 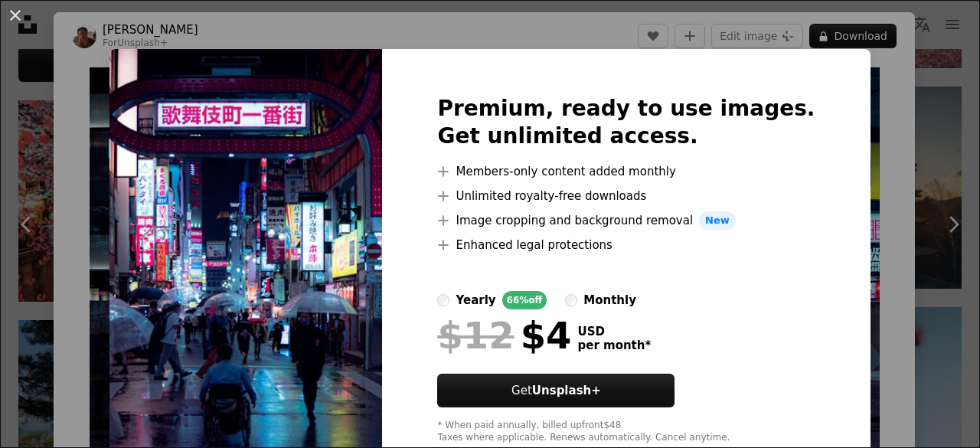 I want to click on span: $12, so click(x=476, y=335).